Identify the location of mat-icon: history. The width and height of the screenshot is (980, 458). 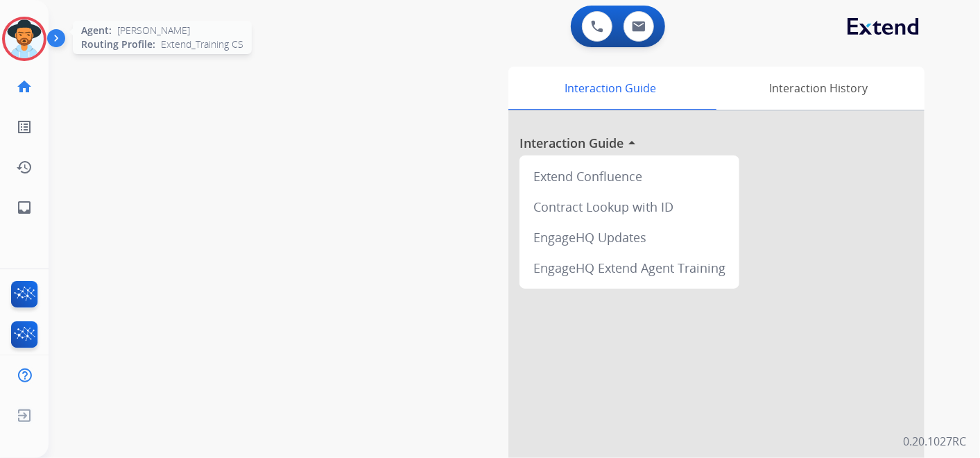
(24, 167).